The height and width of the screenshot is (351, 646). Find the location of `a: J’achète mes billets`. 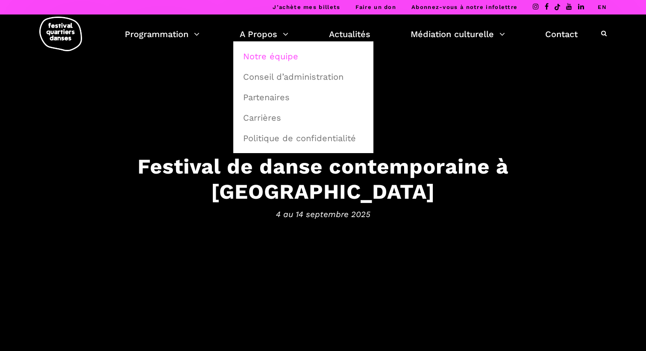

a: J’achète mes billets is located at coordinates (306, 7).